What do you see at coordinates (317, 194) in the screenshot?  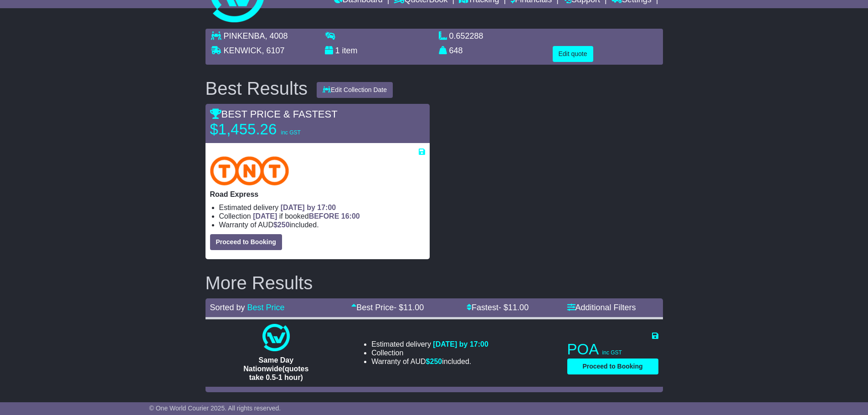 I see `p: Road Express` at bounding box center [317, 194].